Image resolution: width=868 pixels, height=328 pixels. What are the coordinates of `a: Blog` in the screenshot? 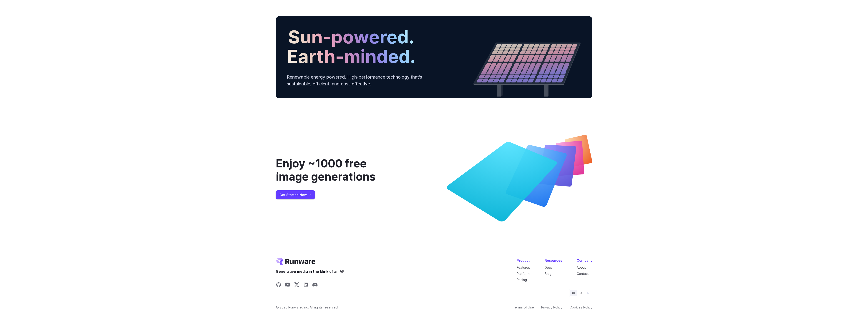 It's located at (548, 273).